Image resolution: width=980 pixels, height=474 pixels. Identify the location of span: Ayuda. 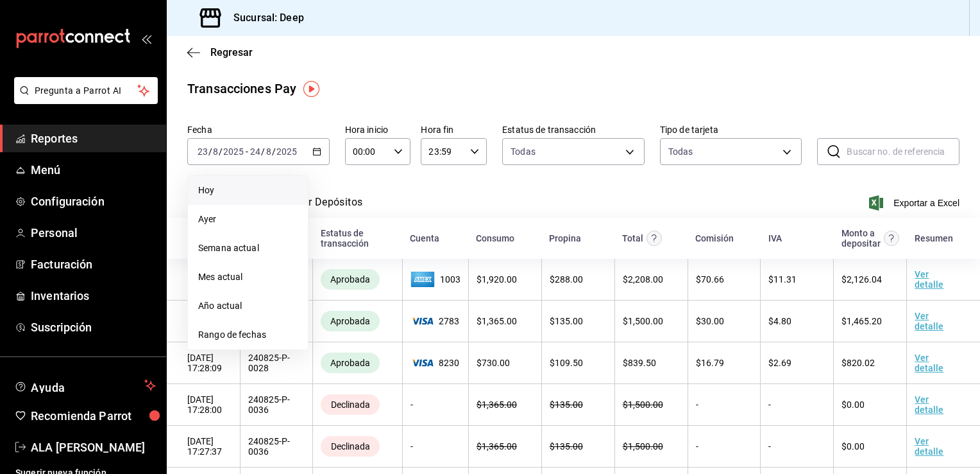
(85, 386).